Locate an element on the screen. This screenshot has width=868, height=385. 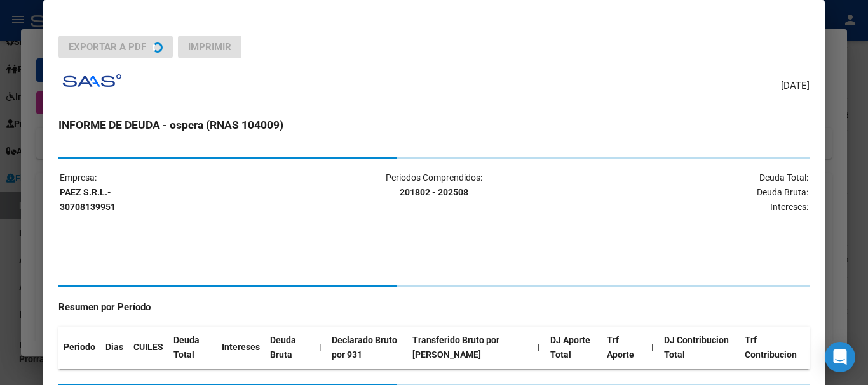
h4: Resumen por Período is located at coordinates (434, 308).